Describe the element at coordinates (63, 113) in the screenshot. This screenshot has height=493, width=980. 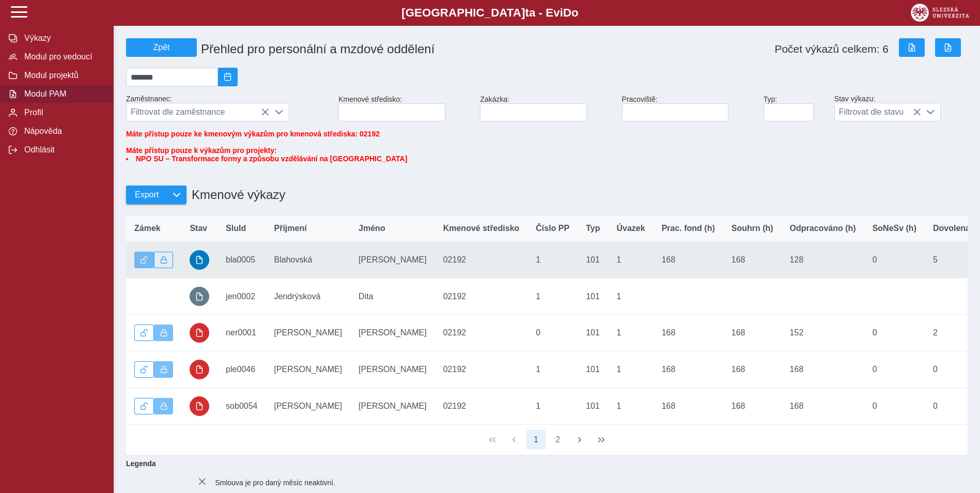
I see `span: Profil` at that location.